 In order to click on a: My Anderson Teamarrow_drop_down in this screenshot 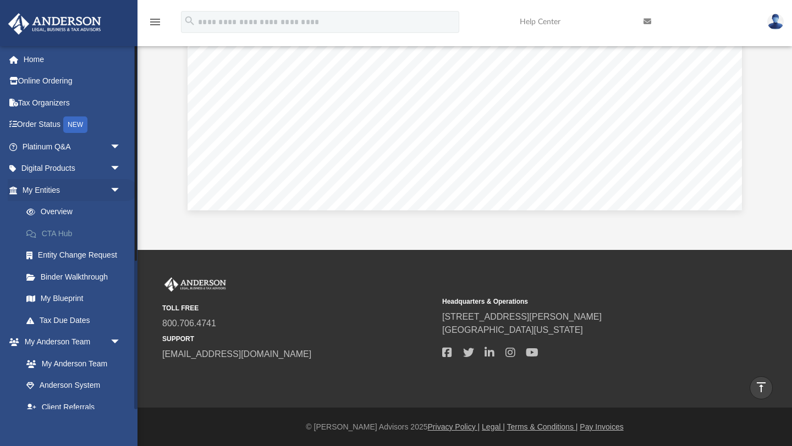, I will do `click(70, 343)`.